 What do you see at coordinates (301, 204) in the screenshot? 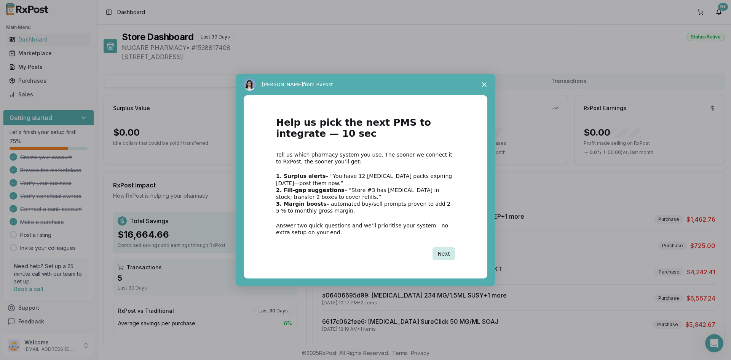
I see `b: 3. Margin boosts` at bounding box center [301, 204].